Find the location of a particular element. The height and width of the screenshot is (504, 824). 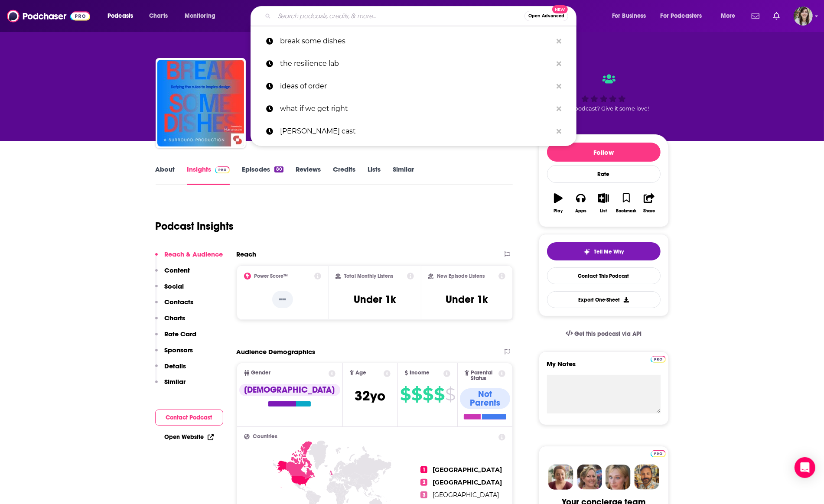

button: Export One-Sheet is located at coordinates (604, 300).